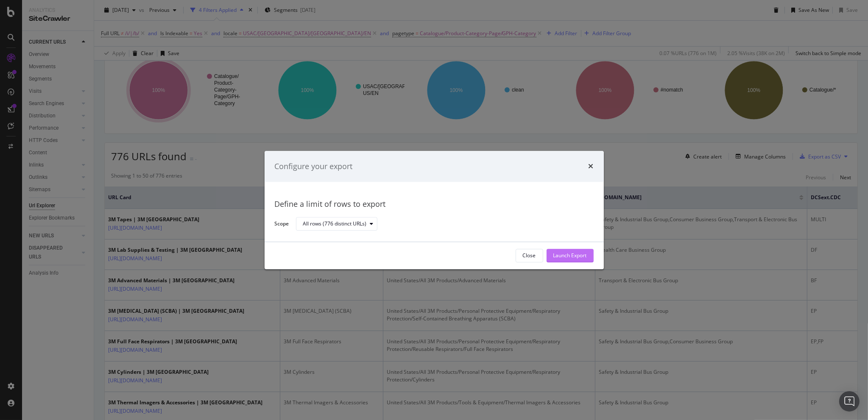 Image resolution: width=868 pixels, height=420 pixels. What do you see at coordinates (335, 225) in the screenshot?
I see `div: All rows (776 distinct URLs)` at bounding box center [335, 225].